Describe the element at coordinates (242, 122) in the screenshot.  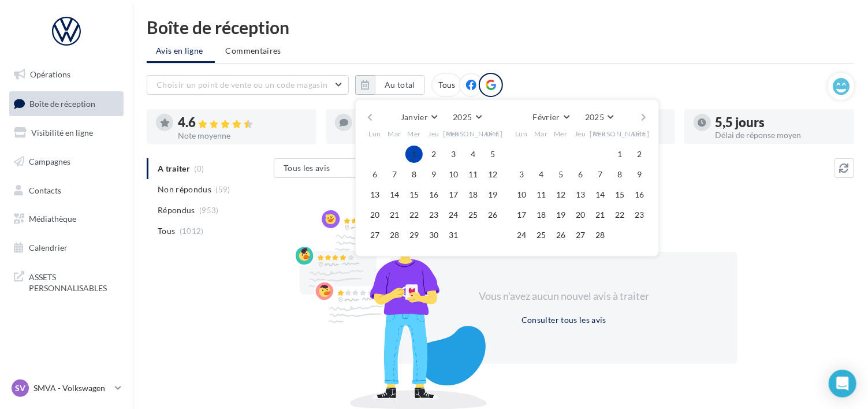
I see `div: 4.6` at that location.